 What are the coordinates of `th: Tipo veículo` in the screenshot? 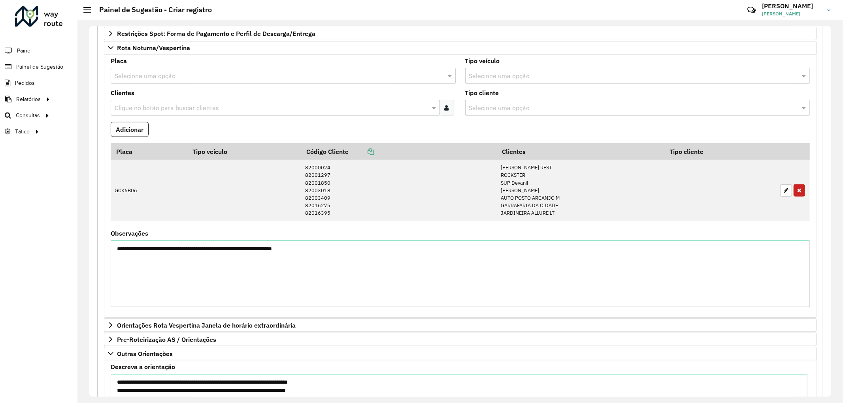 It's located at (244, 152).